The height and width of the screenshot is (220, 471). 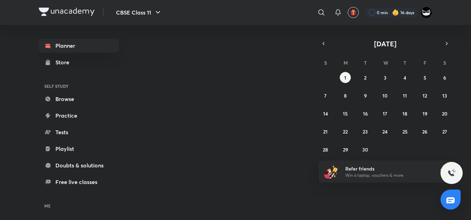 What do you see at coordinates (405, 132) in the screenshot?
I see `abbr: September 25, 2025` at bounding box center [405, 132].